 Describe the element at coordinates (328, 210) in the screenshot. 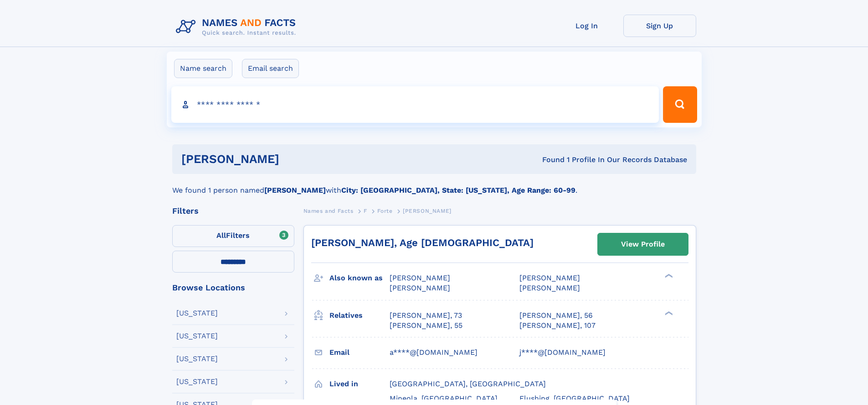

I see `a: Names and Facts` at that location.